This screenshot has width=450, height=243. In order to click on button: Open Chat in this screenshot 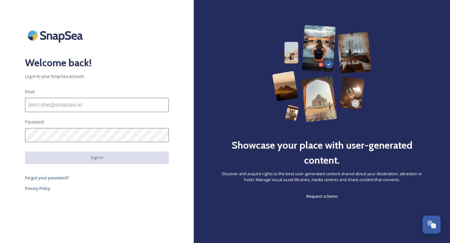, I will do `click(432, 225)`.